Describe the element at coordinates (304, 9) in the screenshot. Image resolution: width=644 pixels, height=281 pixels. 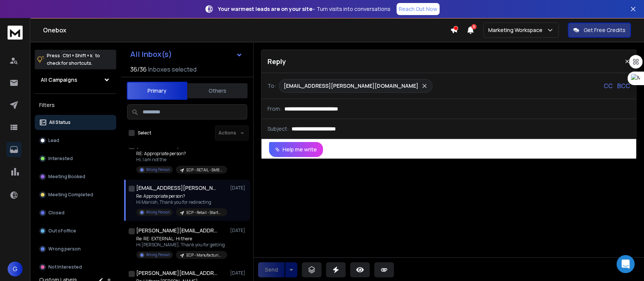
I see `p: – Turn visits into conversations` at that location.